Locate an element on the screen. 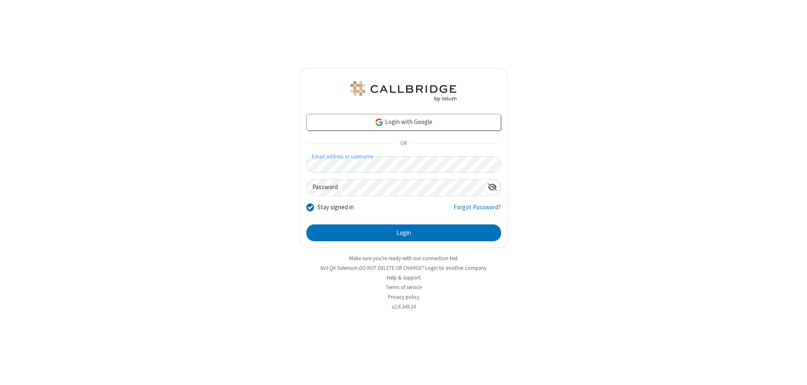 This screenshot has width=807, height=385. div: Show password is located at coordinates (492, 187).